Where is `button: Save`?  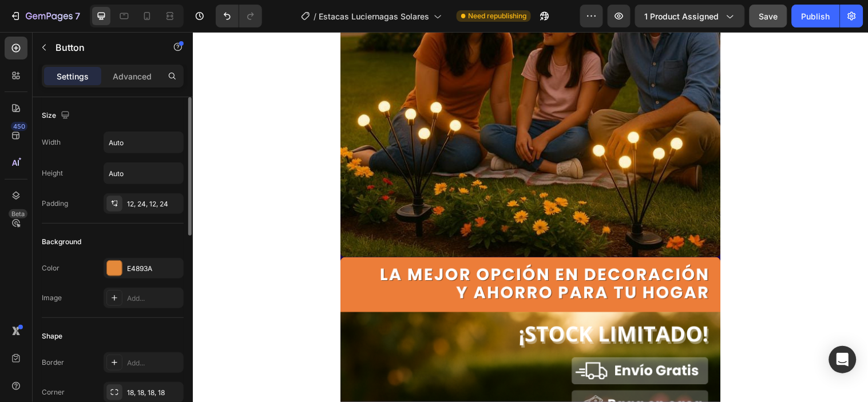 button: Save is located at coordinates (768, 16).